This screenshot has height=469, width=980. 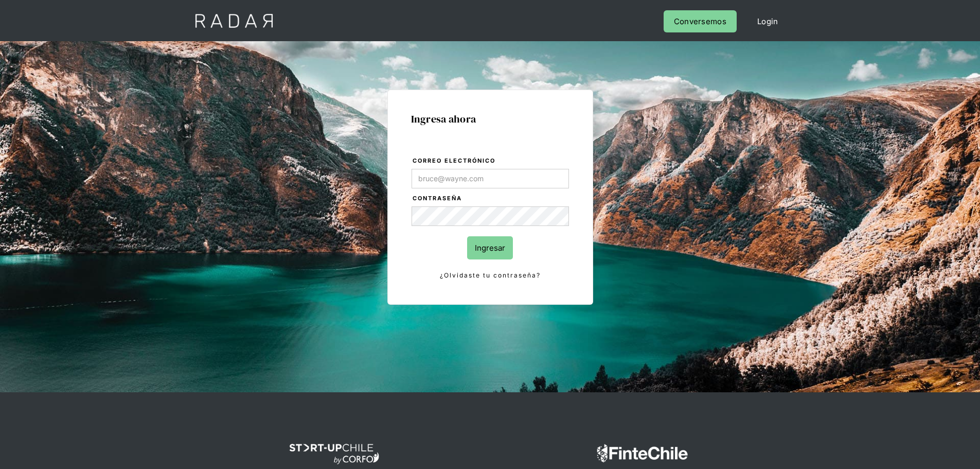 What do you see at coordinates (767, 21) in the screenshot?
I see `a: Login` at bounding box center [767, 21].